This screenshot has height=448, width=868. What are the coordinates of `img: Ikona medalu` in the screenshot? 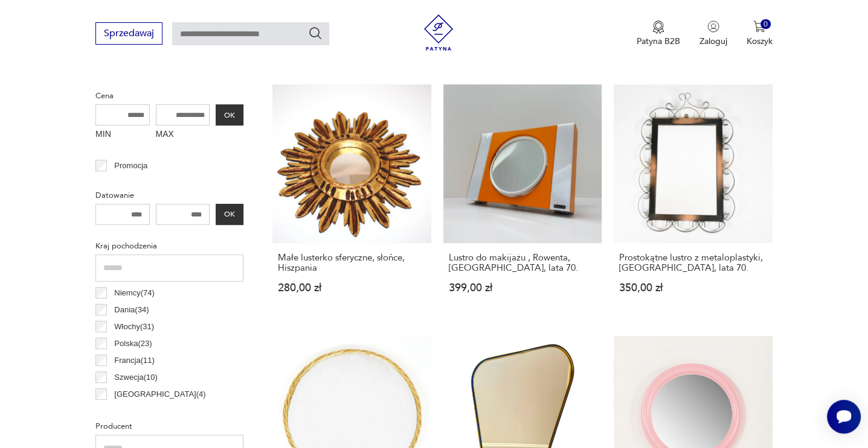 It's located at (659, 27).